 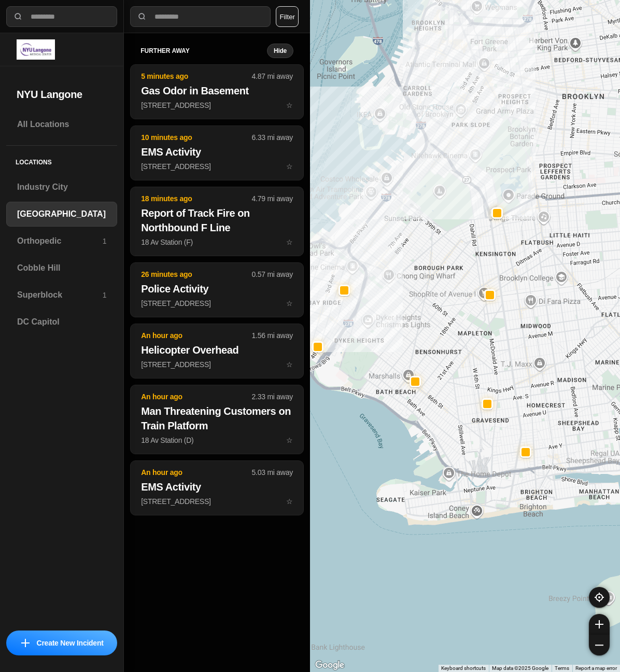 What do you see at coordinates (62, 124) in the screenshot?
I see `a: All Locations` at bounding box center [62, 124].